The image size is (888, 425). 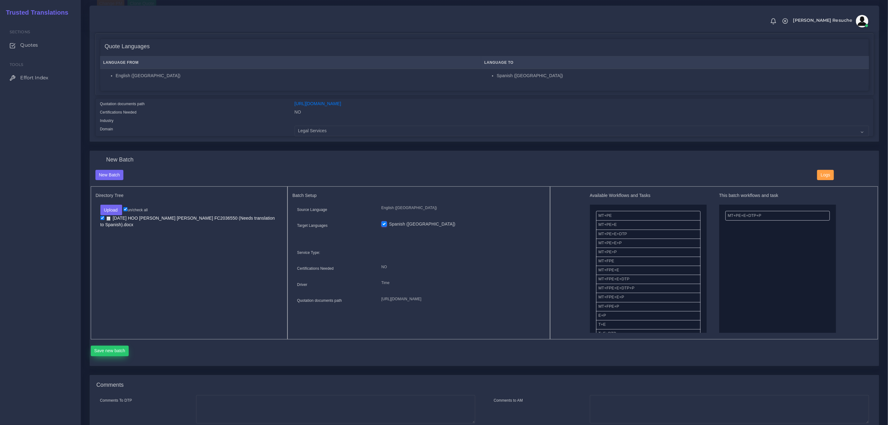 What do you see at coordinates (312, 210) in the screenshot?
I see `label: Source Language` at bounding box center [312, 210].